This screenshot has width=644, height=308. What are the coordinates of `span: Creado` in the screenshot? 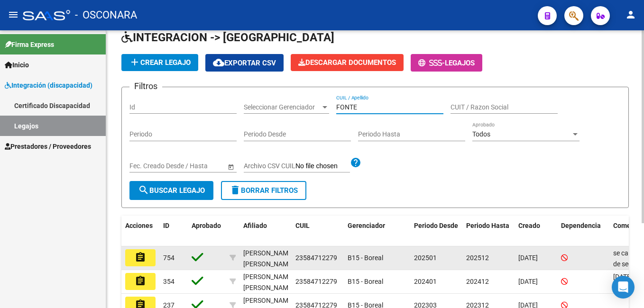 It's located at (529, 226).